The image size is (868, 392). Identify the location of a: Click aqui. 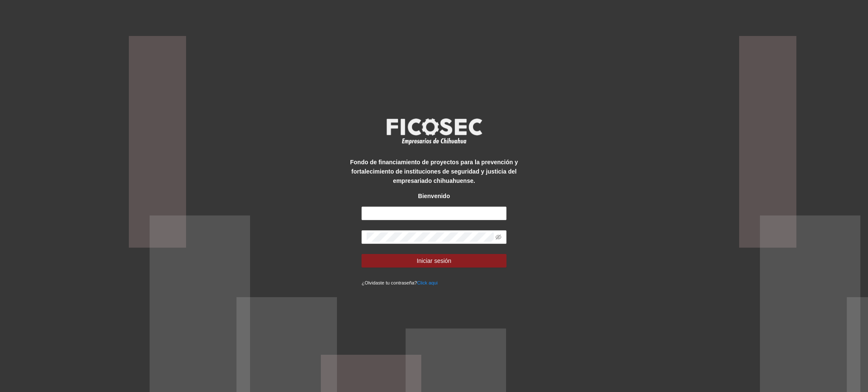
(427, 283).